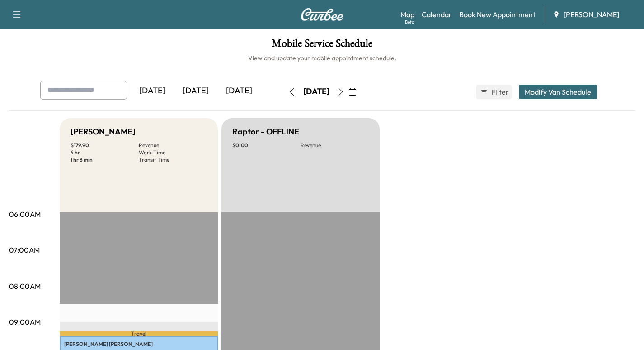 The width and height of the screenshot is (644, 350). Describe the element at coordinates (25, 214) in the screenshot. I see `p: 06:00AM` at that location.